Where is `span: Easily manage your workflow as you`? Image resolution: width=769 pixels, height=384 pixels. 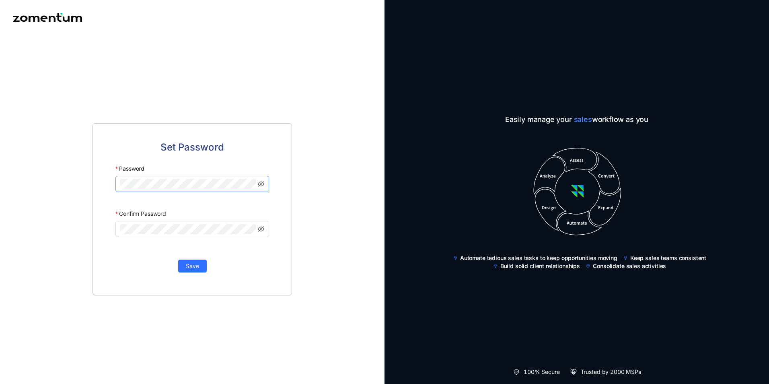 span: Easily manage your workflow as you is located at coordinates (577, 119).